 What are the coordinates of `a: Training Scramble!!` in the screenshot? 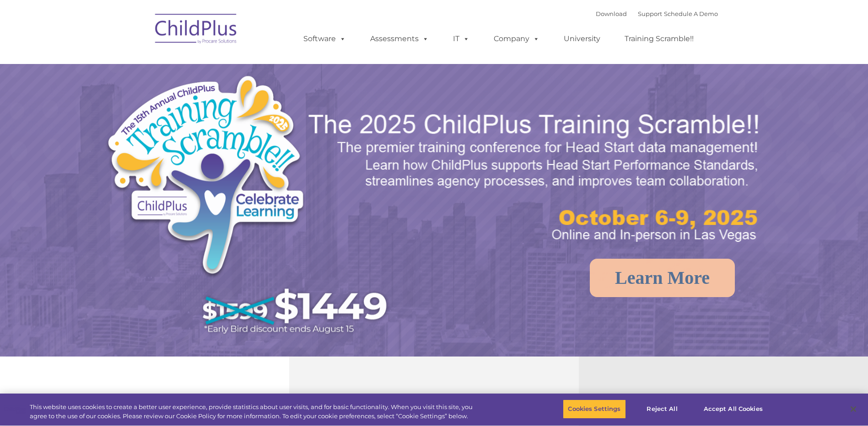 It's located at (659, 39).